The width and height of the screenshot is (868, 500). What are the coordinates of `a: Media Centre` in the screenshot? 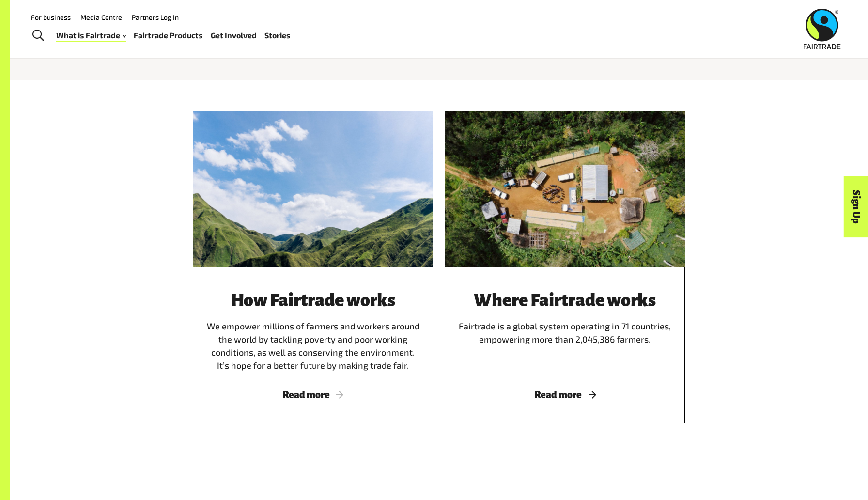 It's located at (101, 17).